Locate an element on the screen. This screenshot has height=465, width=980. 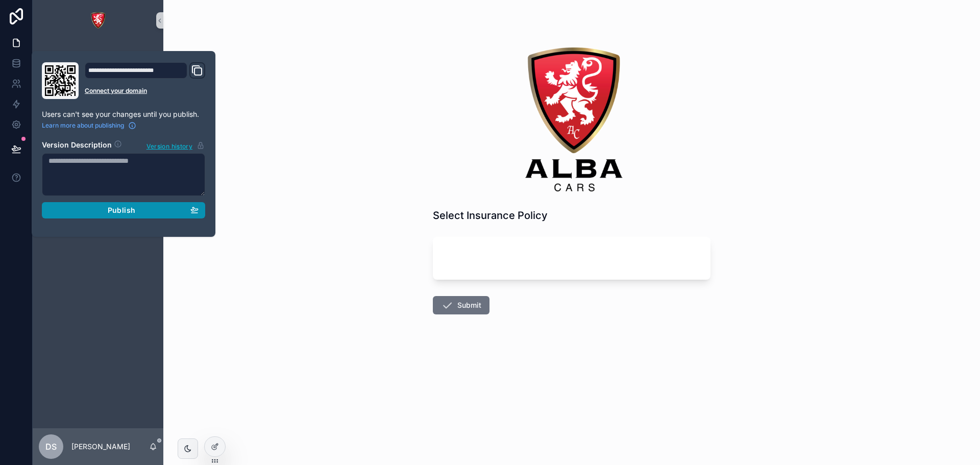
span: Learn more about publishing is located at coordinates (82, 126).